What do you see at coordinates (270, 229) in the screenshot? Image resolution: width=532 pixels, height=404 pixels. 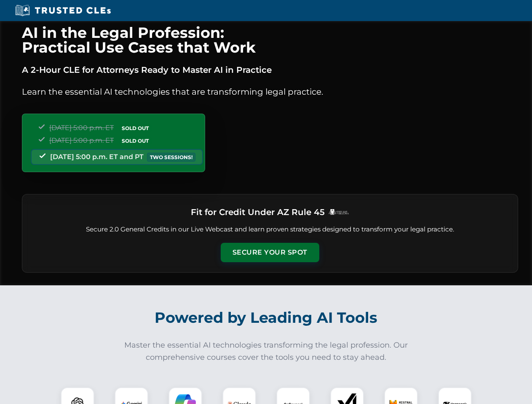 I see `p: Secure 2.0 General Credits in our Live Webcast and learn proven strategies designed to transform ...` at bounding box center [270, 229].